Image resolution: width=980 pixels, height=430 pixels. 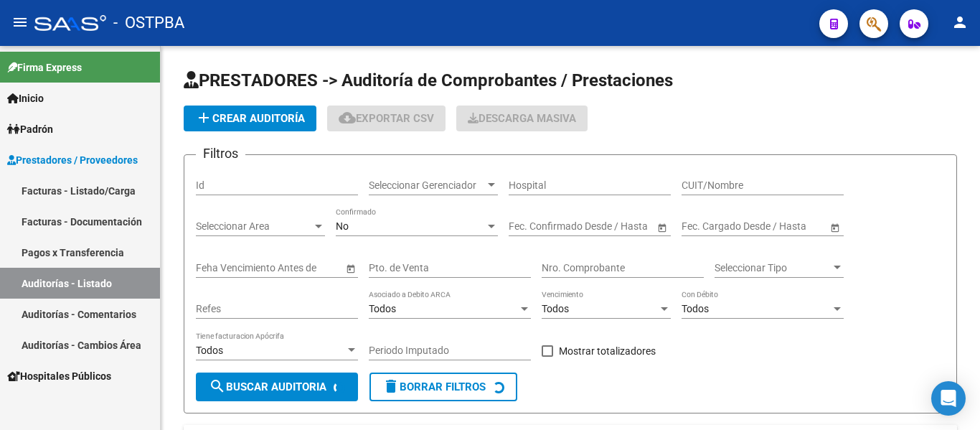 What do you see at coordinates (59, 376) in the screenshot?
I see `span: Hospitales Públicos` at bounding box center [59, 376].